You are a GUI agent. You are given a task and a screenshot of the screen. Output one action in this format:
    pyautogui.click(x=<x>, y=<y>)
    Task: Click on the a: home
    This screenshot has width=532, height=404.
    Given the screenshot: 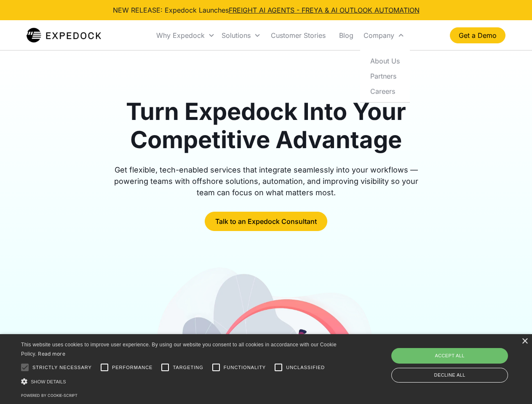 What is the action you would take?
    pyautogui.click(x=64, y=35)
    